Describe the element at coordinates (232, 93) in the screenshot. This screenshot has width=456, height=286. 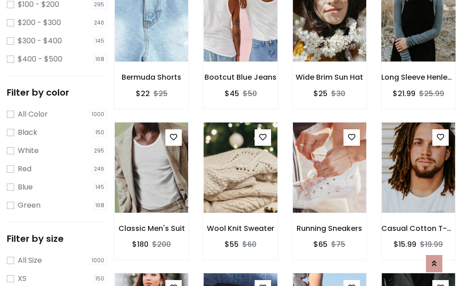
I see `h6: $45` at that location.